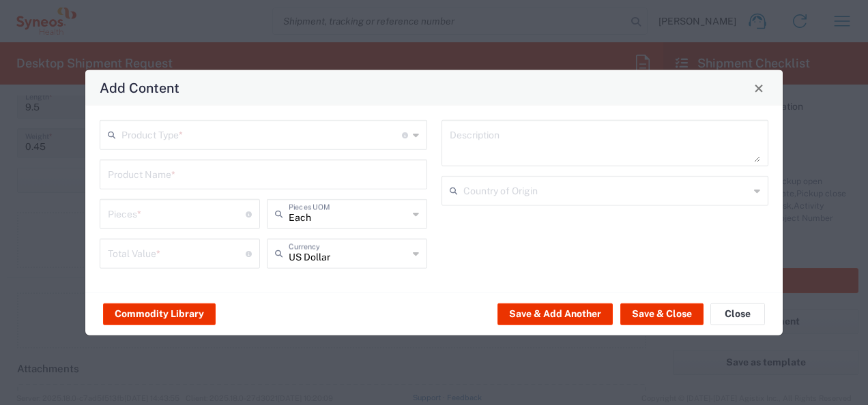 Image resolution: width=868 pixels, height=405 pixels. What do you see at coordinates (139, 87) in the screenshot?
I see `h4: Add Content` at bounding box center [139, 87].